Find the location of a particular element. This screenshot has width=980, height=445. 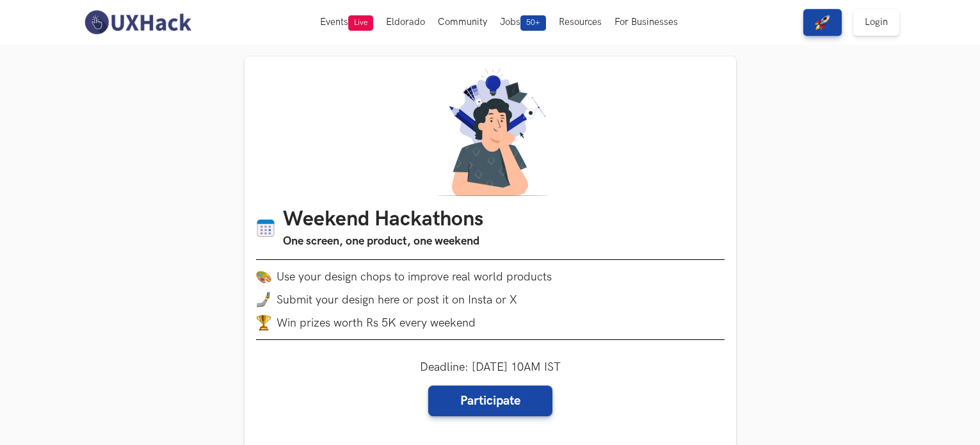

h3: One screen, one product, one weekend is located at coordinates (383, 242).